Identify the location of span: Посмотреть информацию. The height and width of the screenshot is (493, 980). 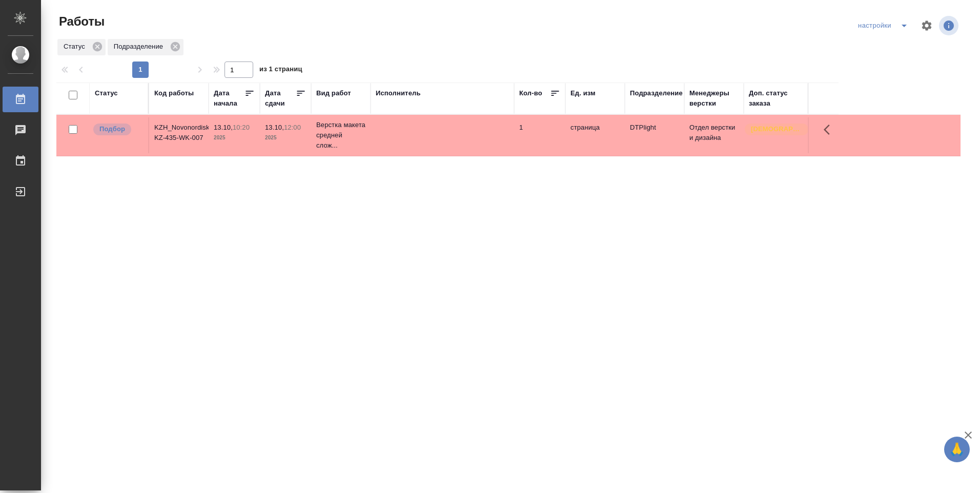
(949, 26).